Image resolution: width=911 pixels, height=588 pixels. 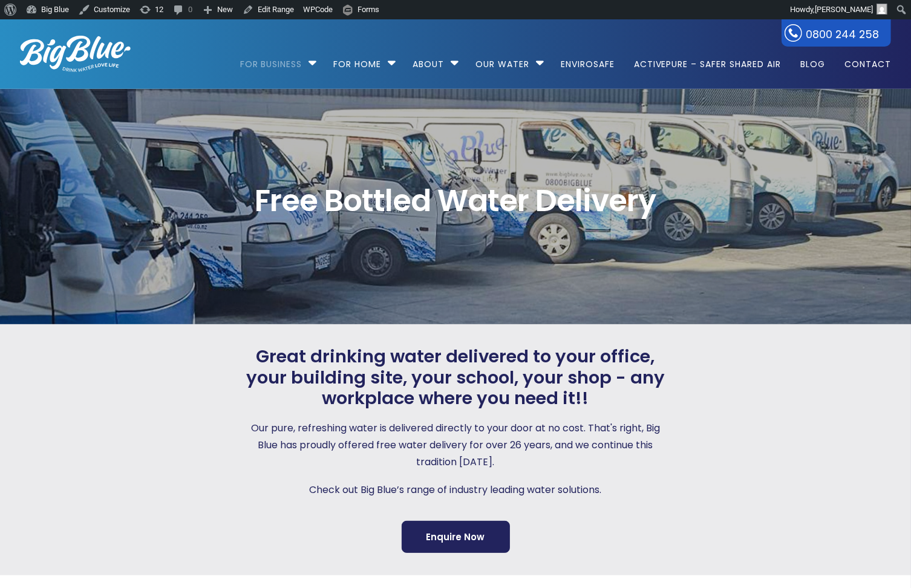 I want to click on a: About, so click(x=429, y=58).